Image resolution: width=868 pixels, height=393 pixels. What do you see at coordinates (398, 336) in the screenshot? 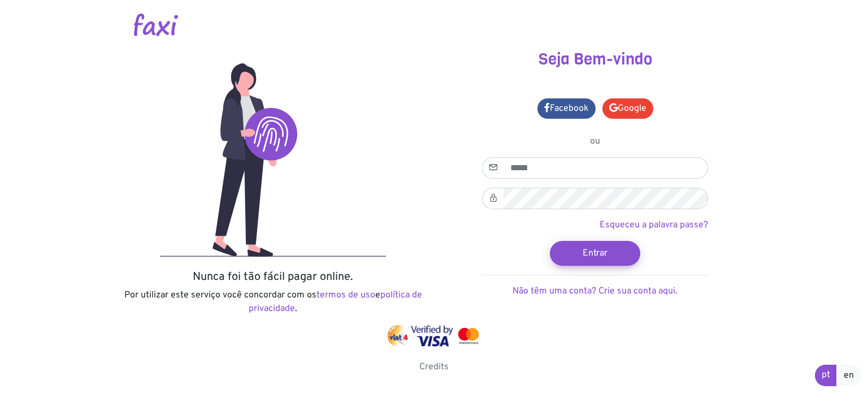
I see `img: vinti4` at bounding box center [398, 336].